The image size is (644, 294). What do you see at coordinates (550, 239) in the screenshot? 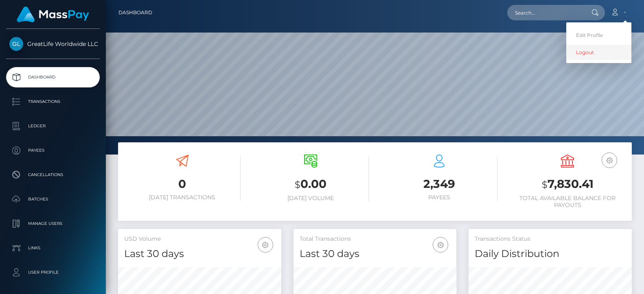
I see `h5: Transactions Status` at bounding box center [550, 239].